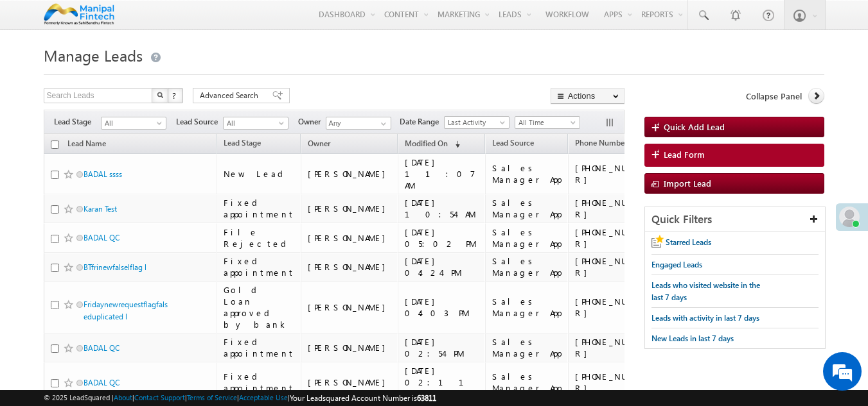 Image resolution: width=868 pixels, height=406 pixels. Describe the element at coordinates (123, 397) in the screenshot. I see `a: About` at that location.